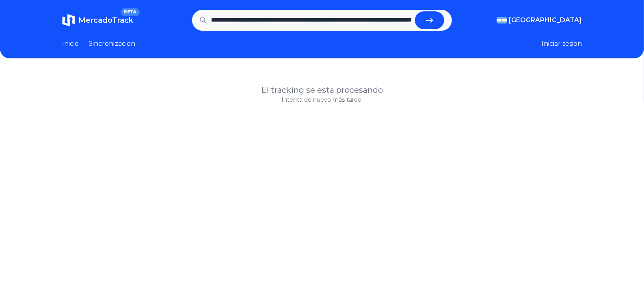  Describe the element at coordinates (503, 20) in the screenshot. I see `img: Argentina` at that location.